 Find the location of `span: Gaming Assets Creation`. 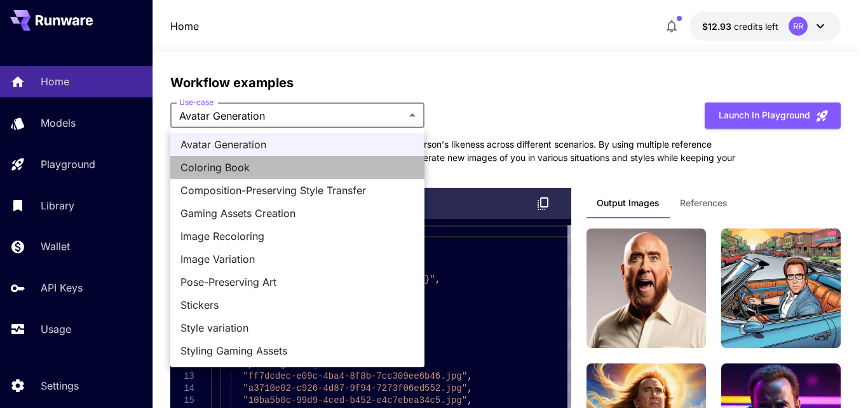

span: Gaming Assets Creation is located at coordinates (297, 213).